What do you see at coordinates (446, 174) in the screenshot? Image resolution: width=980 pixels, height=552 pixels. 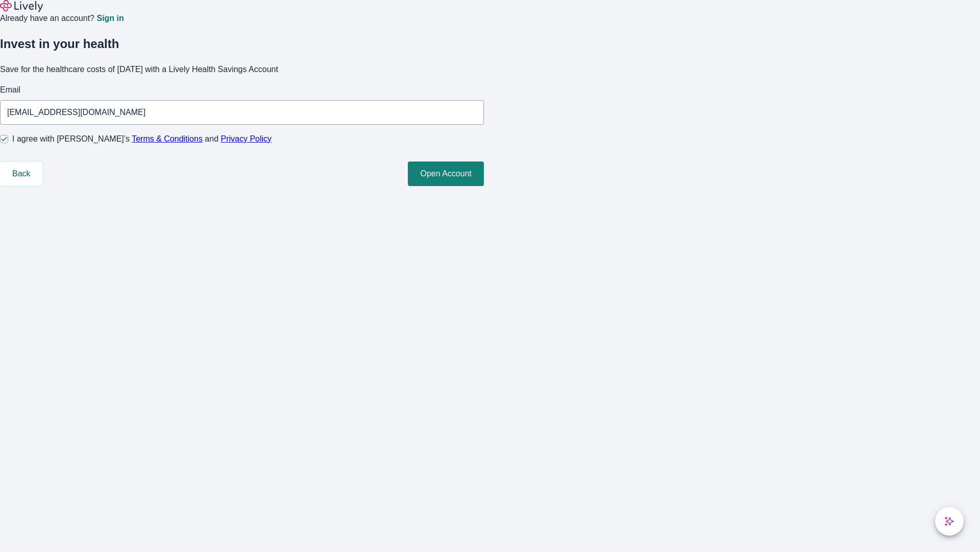 I see `button: Open Account` at bounding box center [446, 174].